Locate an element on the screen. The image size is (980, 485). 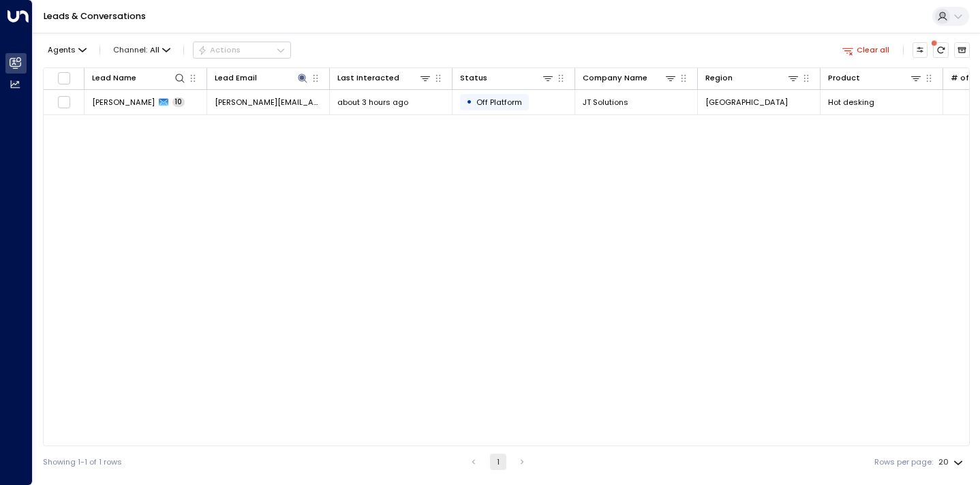
span: JT Solutions is located at coordinates (605, 102).